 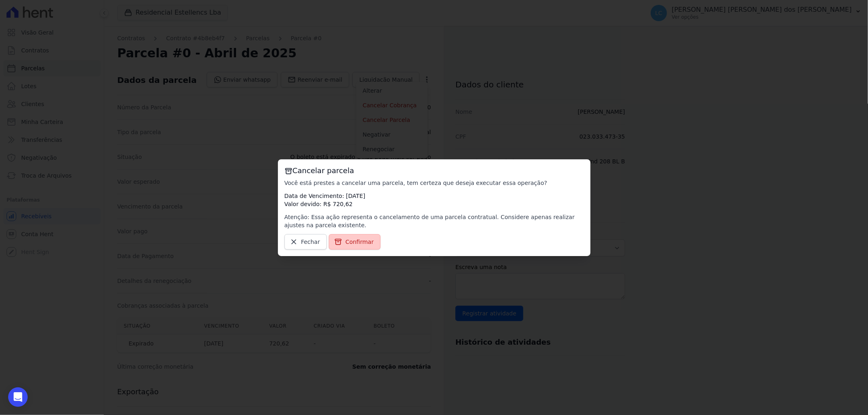 What do you see at coordinates (360, 242) in the screenshot?
I see `span: Confirmar` at bounding box center [360, 242].